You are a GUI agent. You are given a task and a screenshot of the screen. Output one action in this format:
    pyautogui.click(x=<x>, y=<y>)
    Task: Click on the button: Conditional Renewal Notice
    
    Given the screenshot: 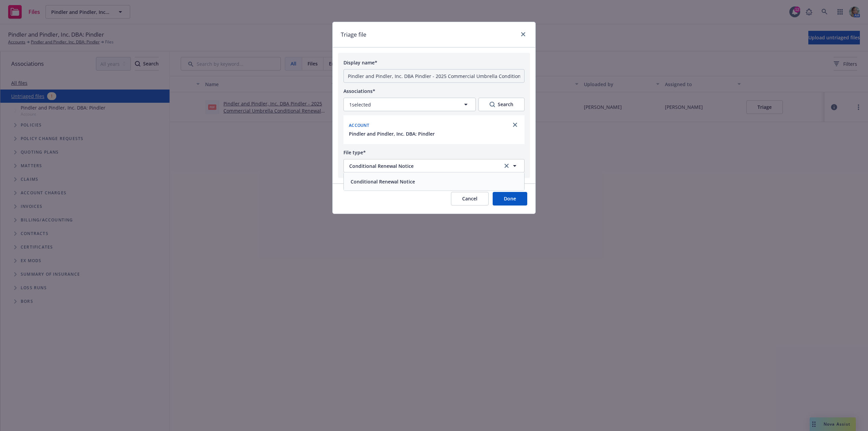 What is the action you would take?
    pyautogui.click(x=382, y=181)
    